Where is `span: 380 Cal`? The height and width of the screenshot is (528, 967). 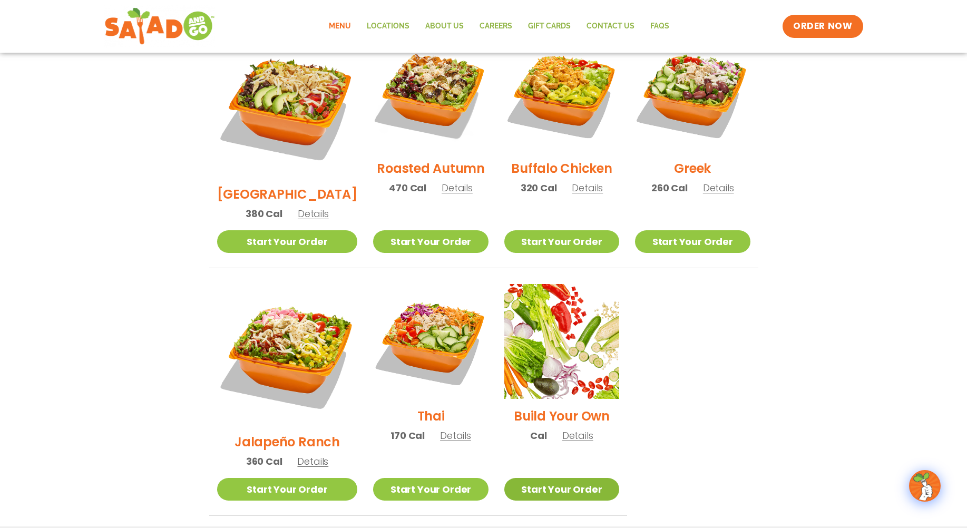 span: 380 Cal is located at coordinates (264, 213).